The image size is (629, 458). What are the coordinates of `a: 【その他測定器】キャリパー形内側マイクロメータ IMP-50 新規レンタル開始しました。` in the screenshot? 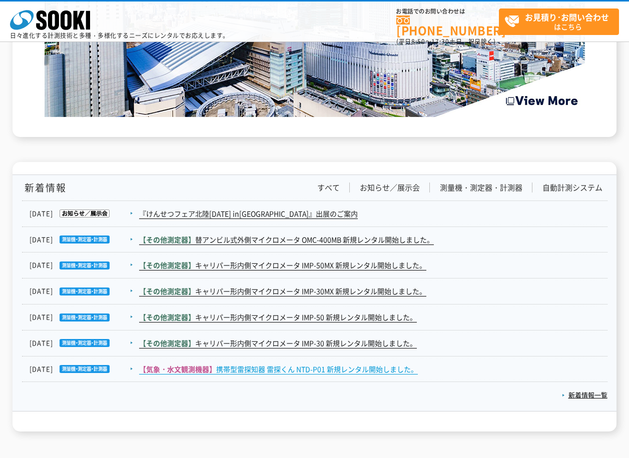 It's located at (278, 317).